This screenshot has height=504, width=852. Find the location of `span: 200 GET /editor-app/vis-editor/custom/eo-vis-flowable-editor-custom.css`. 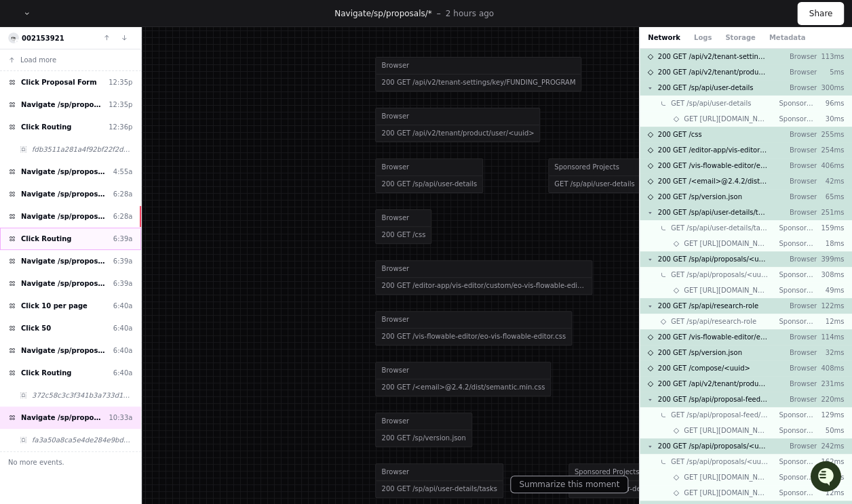

span: 200 GET /editor-app/vis-editor/custom/eo-vis-flowable-editor-custom.css is located at coordinates (713, 150).